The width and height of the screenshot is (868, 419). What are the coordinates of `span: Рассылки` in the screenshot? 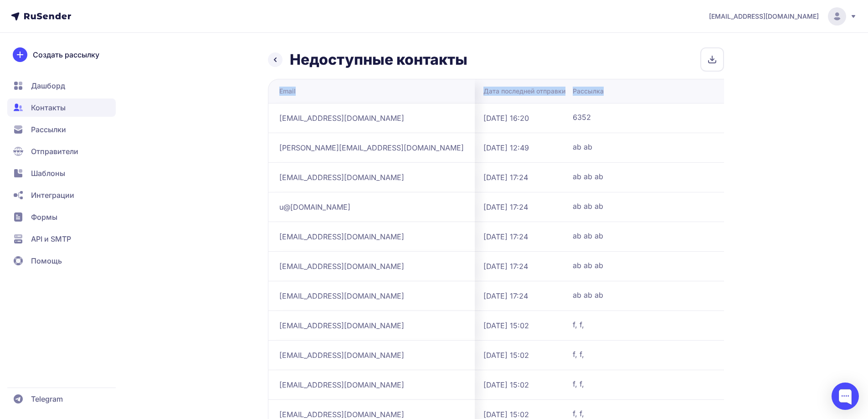 It's located at (48, 130).